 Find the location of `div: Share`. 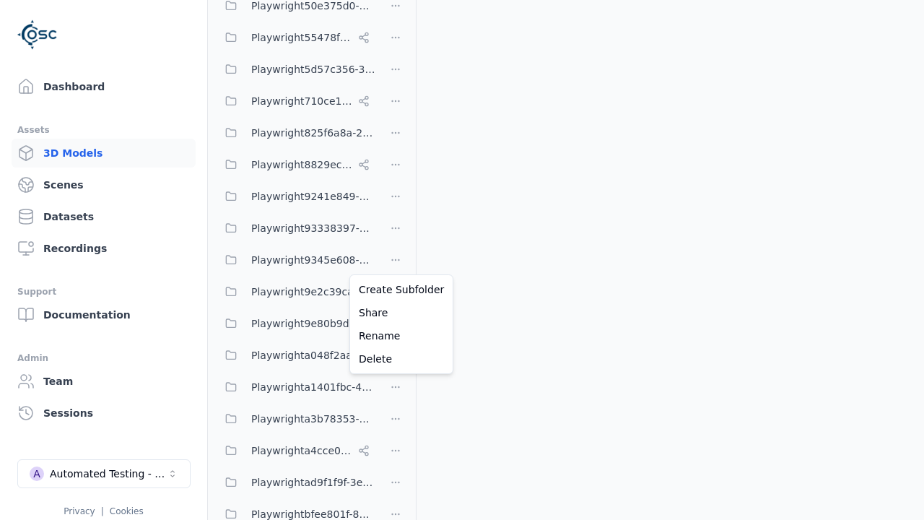

div: Share is located at coordinates (401, 312).